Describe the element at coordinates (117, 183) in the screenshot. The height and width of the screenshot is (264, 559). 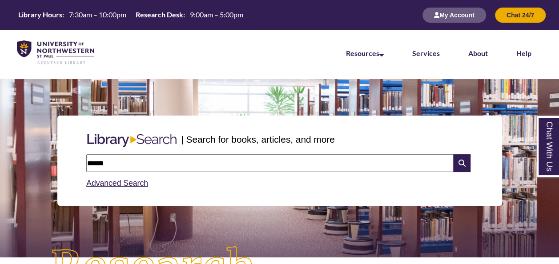
I see `a: Advanced Search` at that location.